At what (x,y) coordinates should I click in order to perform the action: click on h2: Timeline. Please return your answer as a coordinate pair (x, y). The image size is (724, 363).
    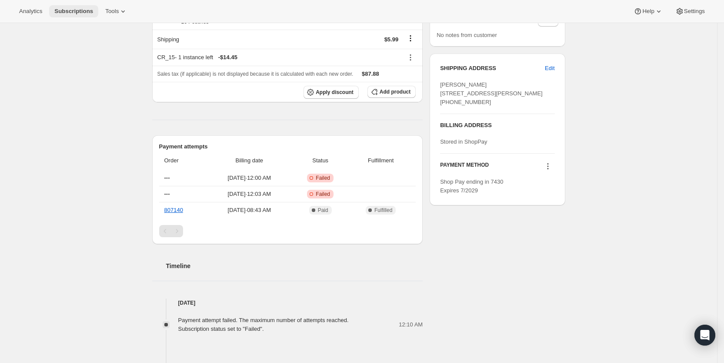
    Looking at the image, I should click on (295, 266).